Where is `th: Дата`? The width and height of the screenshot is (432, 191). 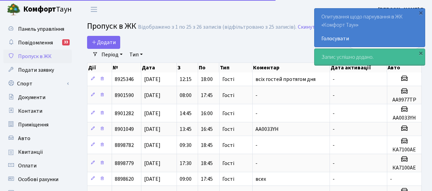
th: Дата is located at coordinates (159, 68).